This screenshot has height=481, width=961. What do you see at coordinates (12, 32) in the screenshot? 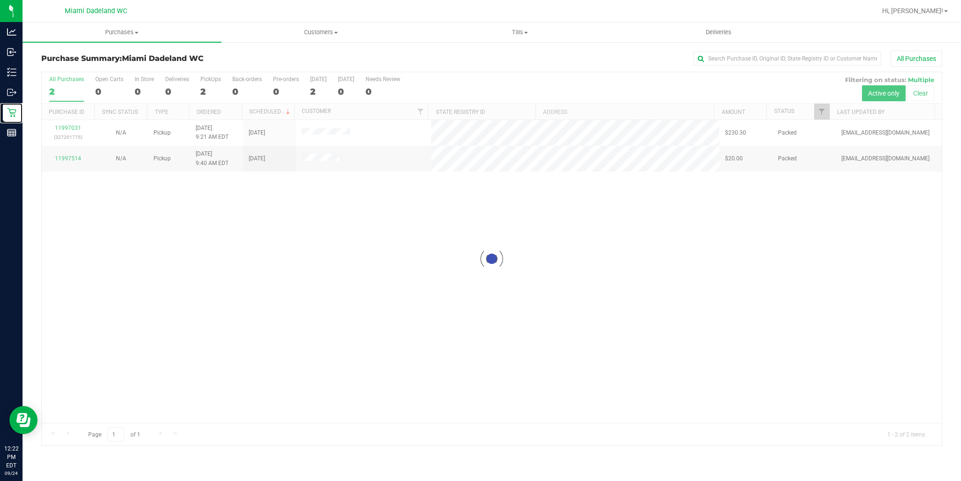
I see `inline-svg: Analytics` at bounding box center [12, 32].